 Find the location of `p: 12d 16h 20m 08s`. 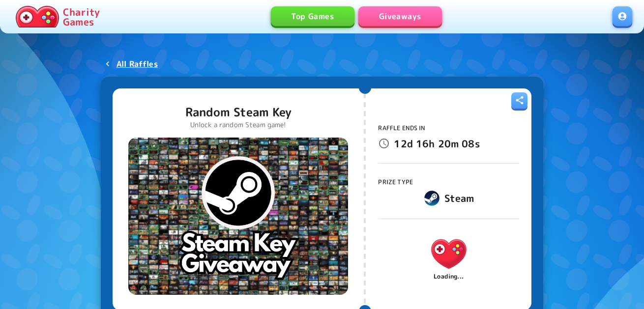

p: 12d 16h 20m 08s is located at coordinates (436, 144).